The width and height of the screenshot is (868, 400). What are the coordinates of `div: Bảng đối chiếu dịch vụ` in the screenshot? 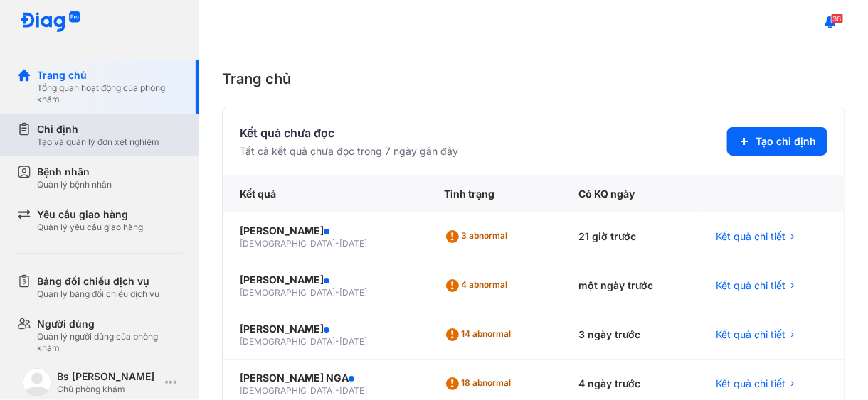 It's located at (98, 281).